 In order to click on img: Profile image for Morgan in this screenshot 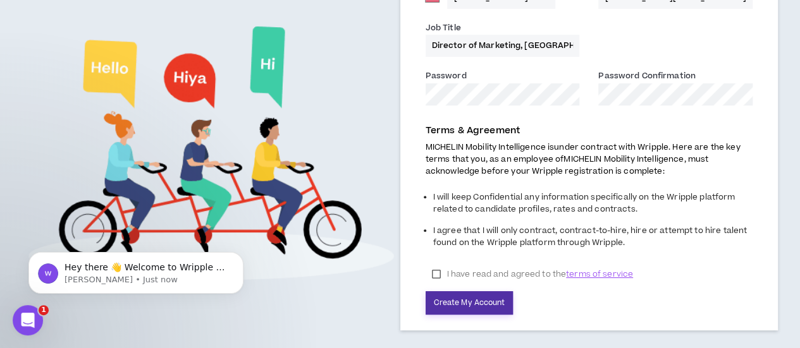, I will do `click(39, 48)`.